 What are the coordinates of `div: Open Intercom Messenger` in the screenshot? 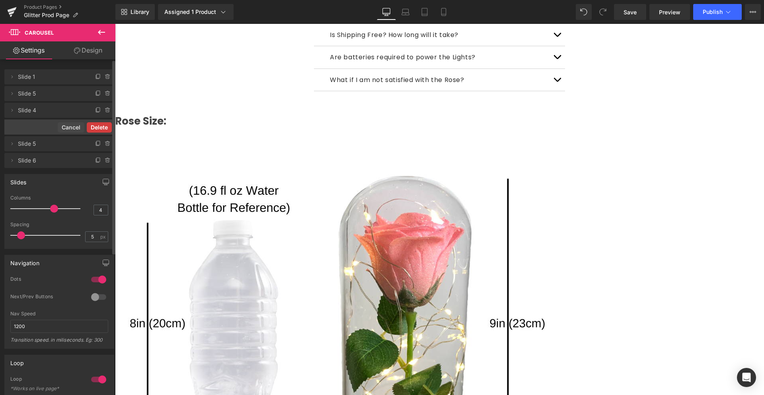 It's located at (746, 377).